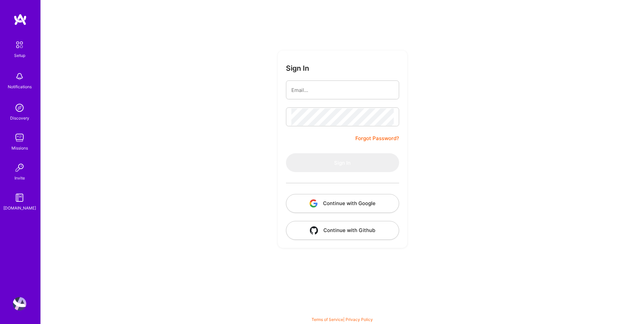  What do you see at coordinates (20, 304) in the screenshot?
I see `img: User Avatar` at bounding box center [20, 304].